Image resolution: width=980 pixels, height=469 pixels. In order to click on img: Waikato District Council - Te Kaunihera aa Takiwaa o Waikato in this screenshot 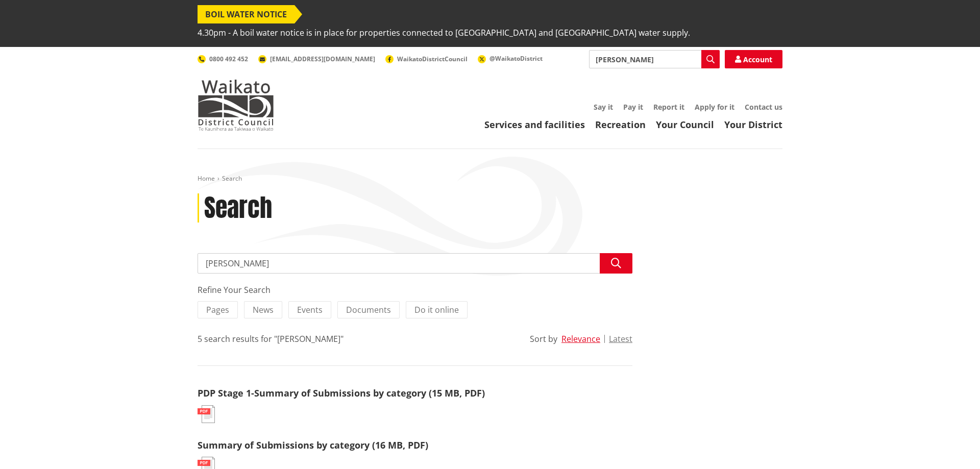, I will do `click(236, 105)`.